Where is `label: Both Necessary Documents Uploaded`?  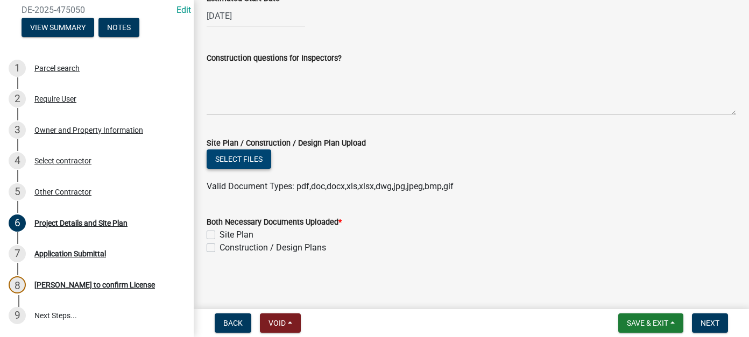 label: Both Necessary Documents Uploaded is located at coordinates (274, 223).